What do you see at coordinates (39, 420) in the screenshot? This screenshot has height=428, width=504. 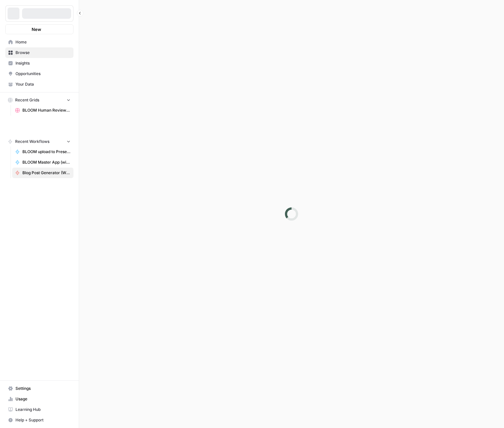 I see `button: Help + Support` at bounding box center [39, 420].